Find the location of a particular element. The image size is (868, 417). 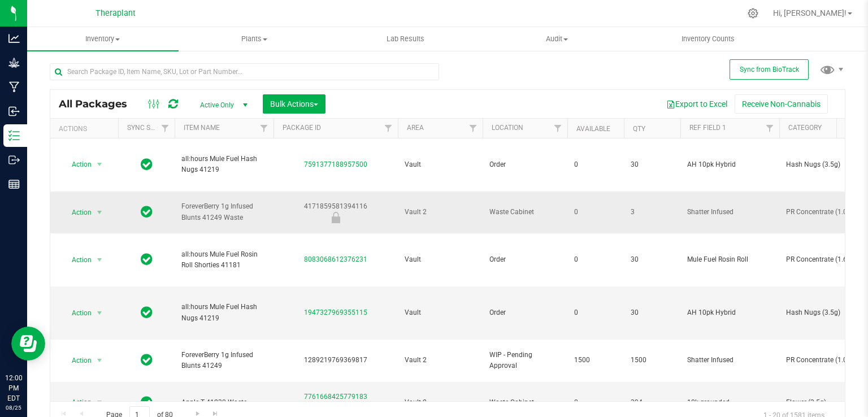

span: Theraplant is located at coordinates (115, 13).